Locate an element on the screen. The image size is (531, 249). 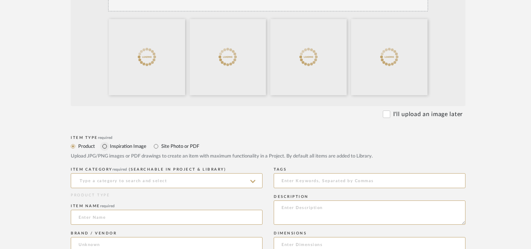
div: Upload JPG/PNG images or PDF drawings to create an item with maximum functionality in a Project. ... is located at coordinates (268, 156).